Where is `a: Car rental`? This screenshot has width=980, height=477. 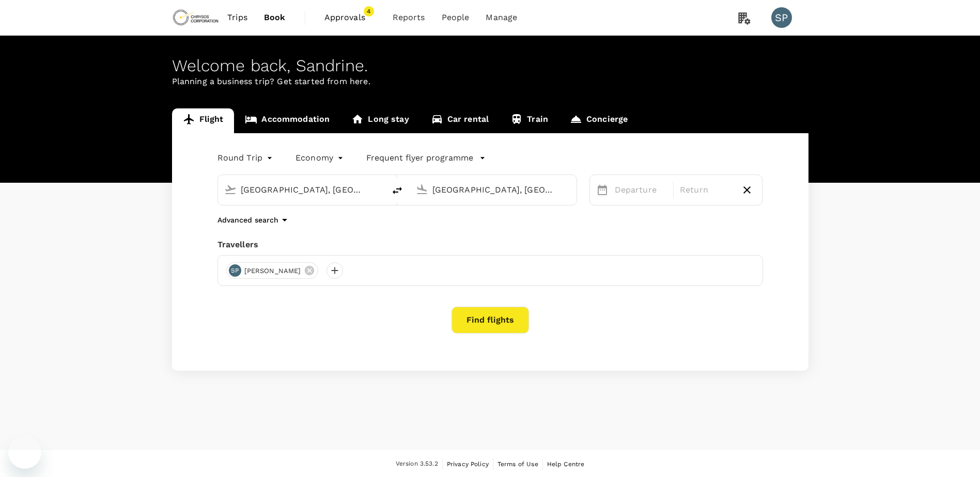
a: Car rental is located at coordinates (460, 121).